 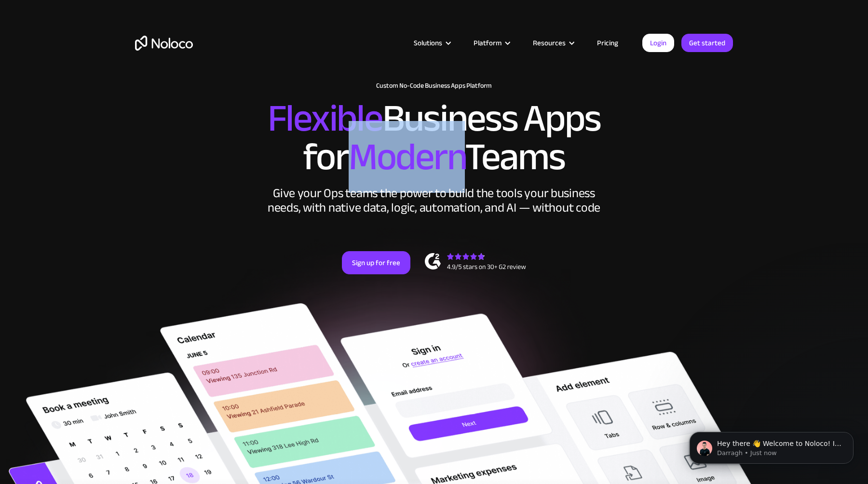 I want to click on p: Message from Darragh, sent Just now, so click(x=104, y=42).